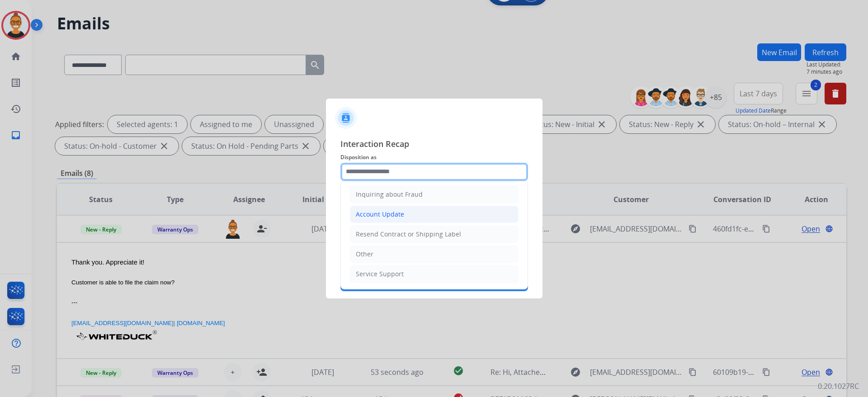 The width and height of the screenshot is (868, 397). I want to click on span: Interaction Recap, so click(434, 145).